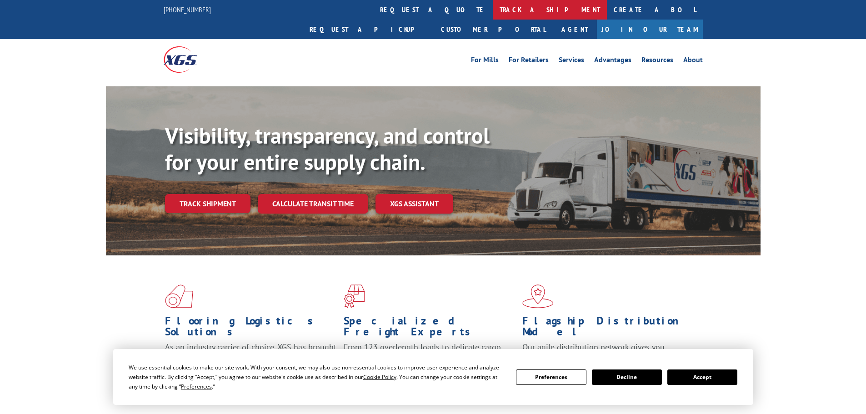 This screenshot has width=866, height=414. I want to click on a: Customer Portal, so click(493, 29).